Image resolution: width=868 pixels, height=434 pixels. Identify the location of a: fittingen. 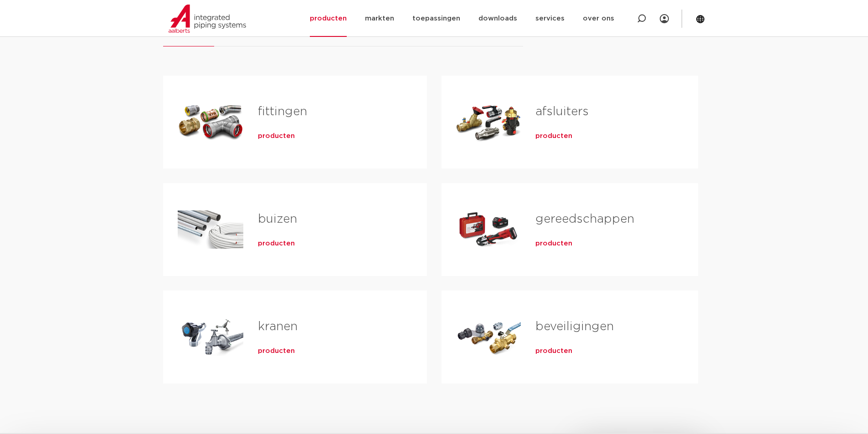
(282, 111).